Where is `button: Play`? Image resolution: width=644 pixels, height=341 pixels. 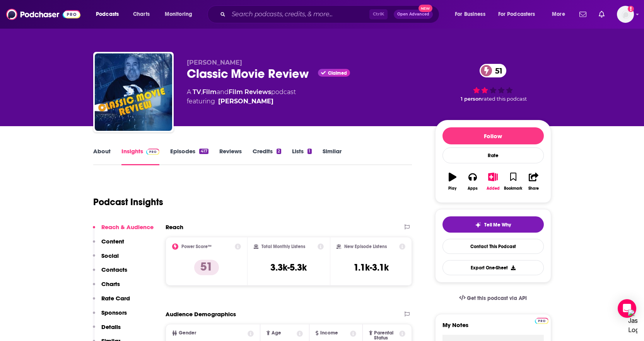
button: Play is located at coordinates (452, 182).